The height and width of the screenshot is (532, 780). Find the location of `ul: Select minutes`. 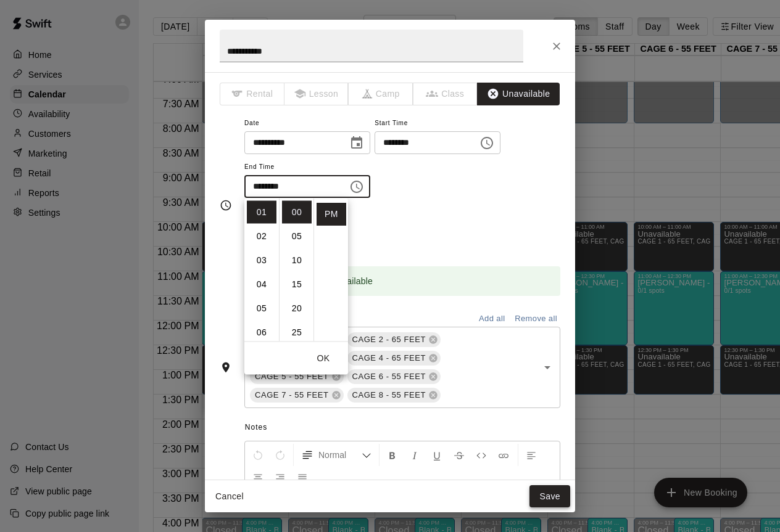

ul: Select minutes is located at coordinates (296, 270).